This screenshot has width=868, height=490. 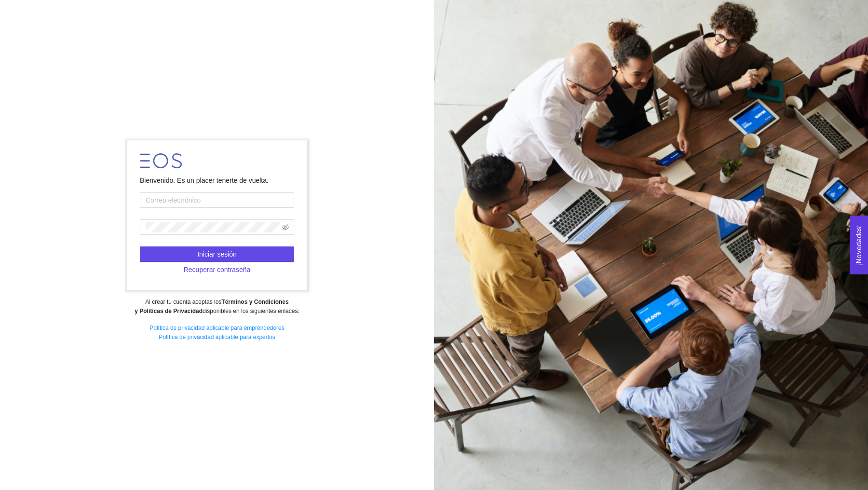 What do you see at coordinates (217, 270) in the screenshot?
I see `a: Recuperar contraseña` at bounding box center [217, 270].